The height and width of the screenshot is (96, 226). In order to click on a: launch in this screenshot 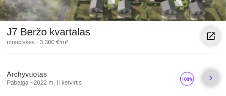, I will do `click(211, 36)`.